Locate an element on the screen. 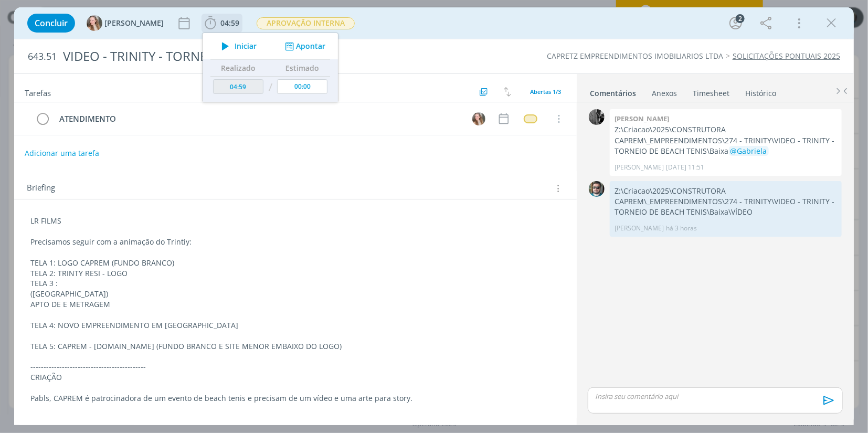 The width and height of the screenshot is (868, 433). a: Comentários is located at coordinates (613, 91).